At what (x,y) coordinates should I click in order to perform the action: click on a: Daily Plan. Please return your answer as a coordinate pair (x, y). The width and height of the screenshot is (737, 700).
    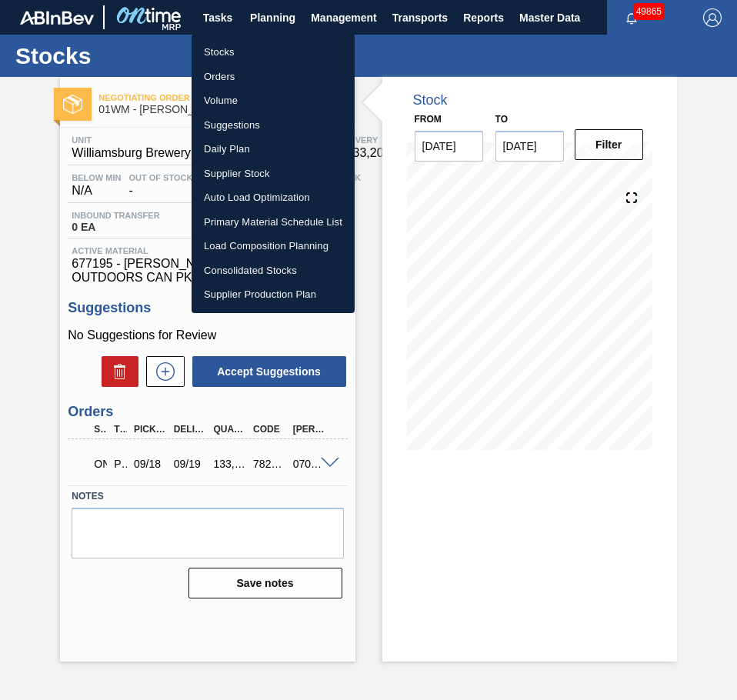
    Looking at the image, I should click on (273, 149).